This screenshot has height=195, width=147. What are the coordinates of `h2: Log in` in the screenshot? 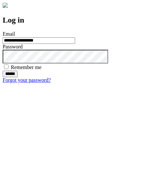 It's located at (74, 20).